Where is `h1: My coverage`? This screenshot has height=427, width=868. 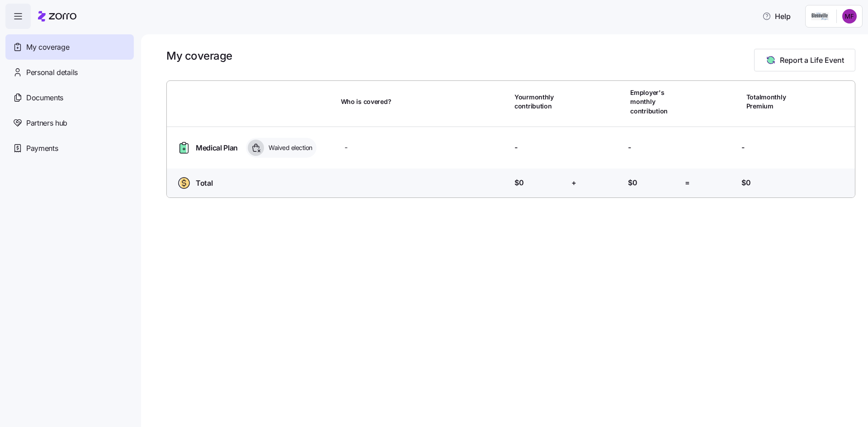 h1: My coverage is located at coordinates (199, 56).